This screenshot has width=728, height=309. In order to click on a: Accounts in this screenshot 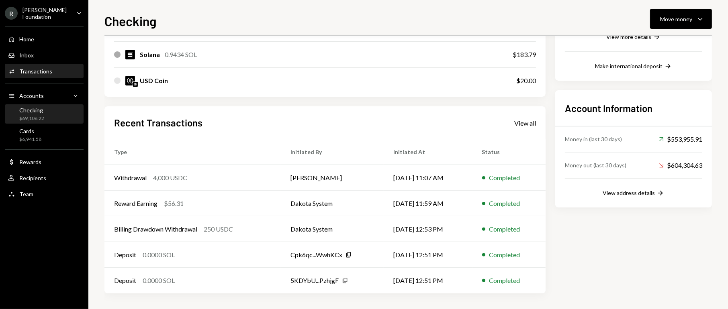, I will do `click(44, 96)`.